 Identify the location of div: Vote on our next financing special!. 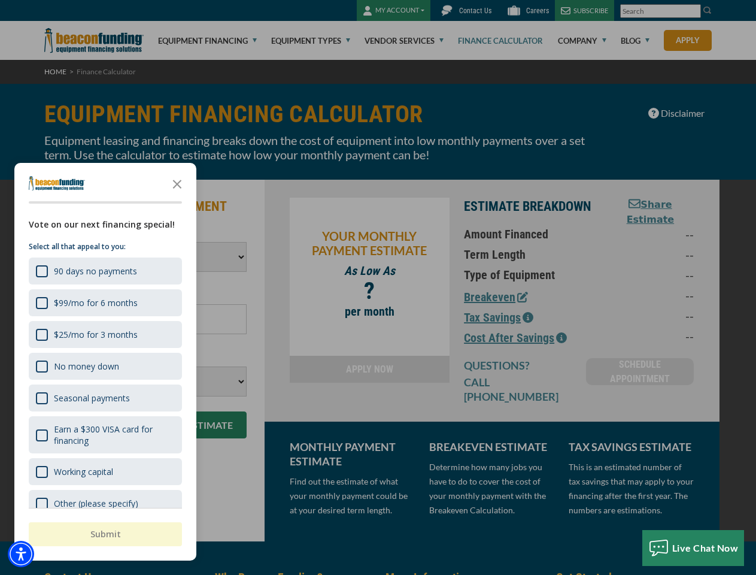
(105, 224).